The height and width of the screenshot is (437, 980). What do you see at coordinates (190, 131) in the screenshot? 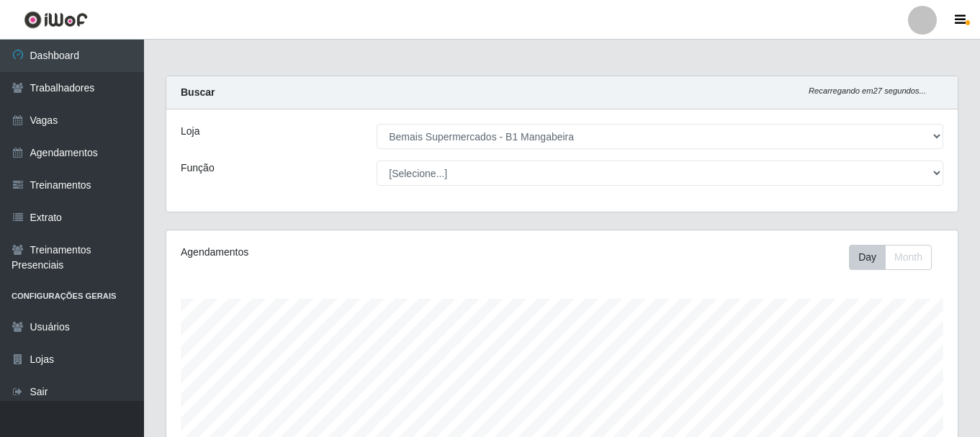
I see `label: Loja` at bounding box center [190, 131].